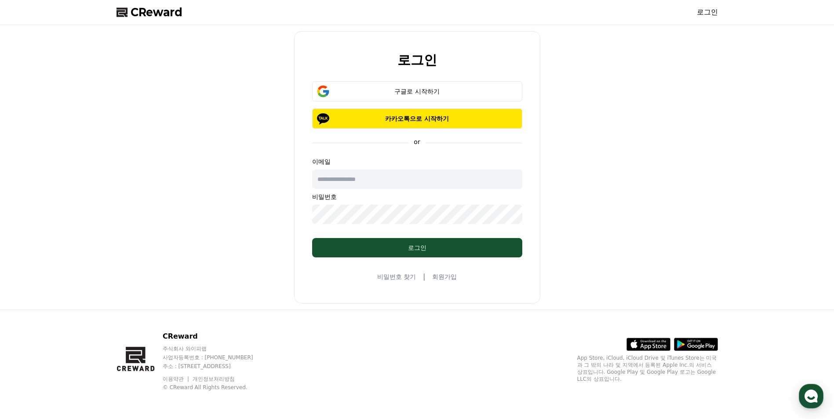  I want to click on p: 이메일, so click(417, 162).